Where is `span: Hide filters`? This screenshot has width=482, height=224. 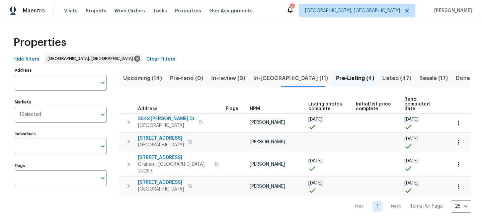 span: Hide filters is located at coordinates (26, 59).